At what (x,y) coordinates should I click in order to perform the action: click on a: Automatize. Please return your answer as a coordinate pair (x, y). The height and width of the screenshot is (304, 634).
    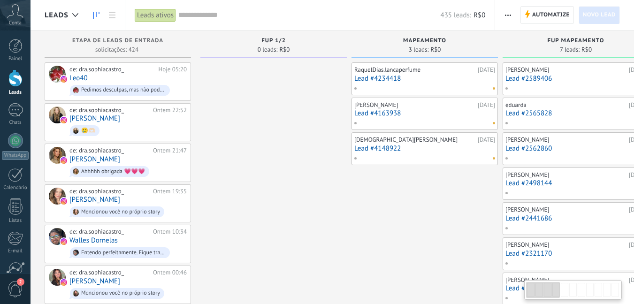
    Looking at the image, I should click on (546, 15).